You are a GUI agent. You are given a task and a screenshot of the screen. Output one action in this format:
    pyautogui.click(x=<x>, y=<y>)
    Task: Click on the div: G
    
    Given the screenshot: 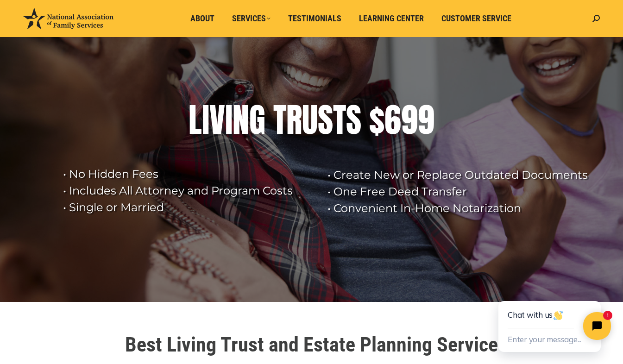 What is the action you would take?
    pyautogui.click(x=257, y=120)
    